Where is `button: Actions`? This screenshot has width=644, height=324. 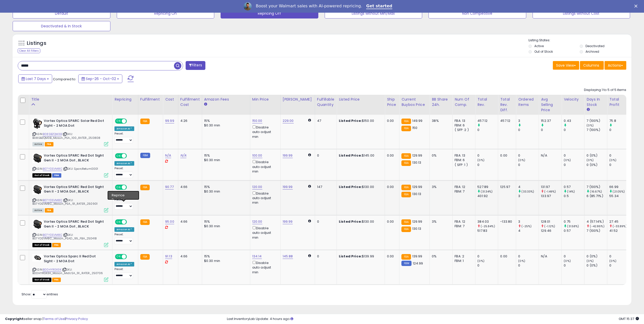 button: Actions is located at coordinates (615, 65).